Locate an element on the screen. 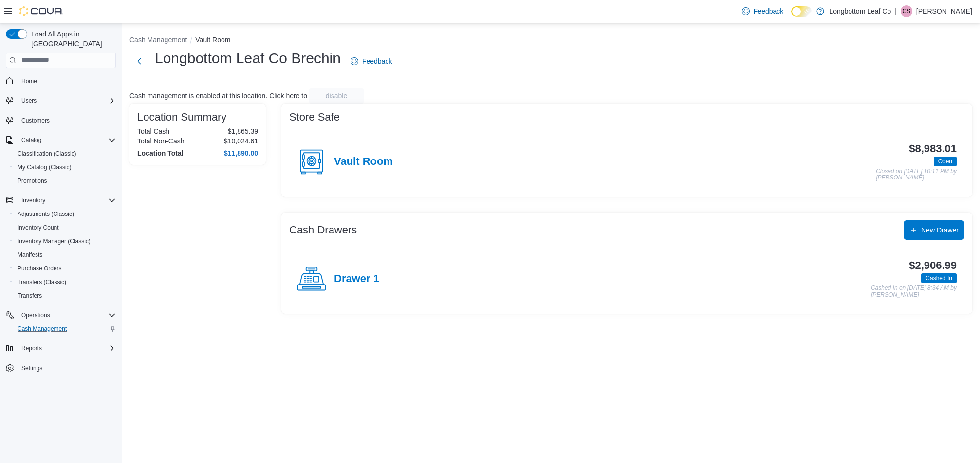 The image size is (980, 463). input: Dark Mode is located at coordinates (801, 11).